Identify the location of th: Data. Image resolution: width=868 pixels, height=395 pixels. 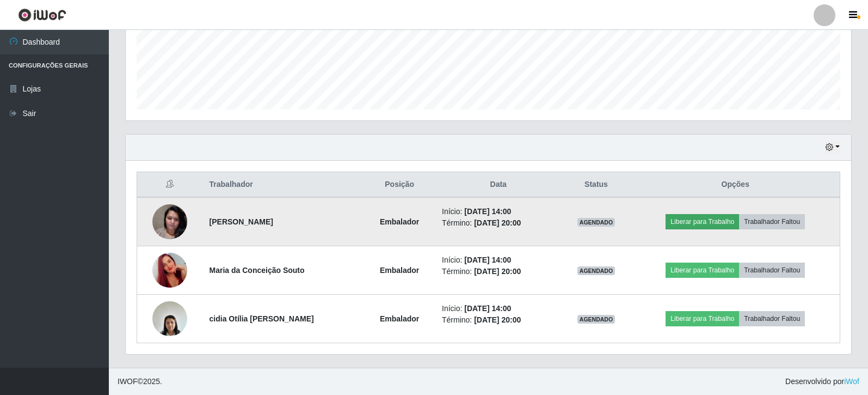
(498, 184).